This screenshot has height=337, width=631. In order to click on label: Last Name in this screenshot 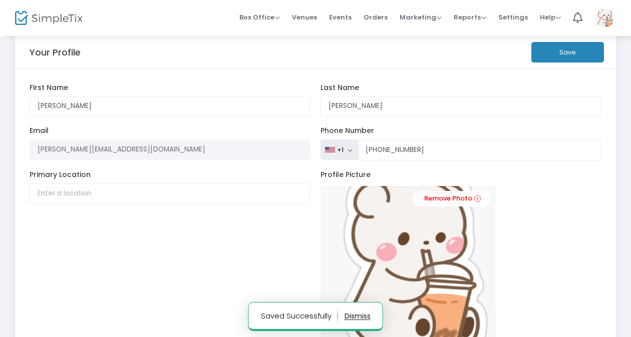, I will do `click(461, 88)`.